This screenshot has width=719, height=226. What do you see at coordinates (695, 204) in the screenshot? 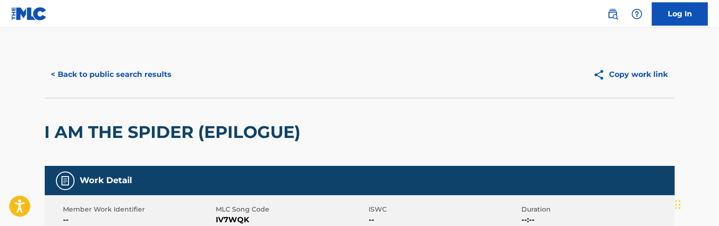
I see `div: Chat Widget` at bounding box center [695, 204].